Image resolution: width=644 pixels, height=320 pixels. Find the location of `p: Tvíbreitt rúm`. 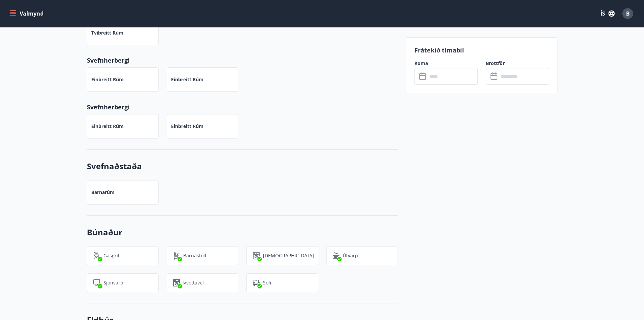

p: Tvíbreitt rúm is located at coordinates (107, 33).